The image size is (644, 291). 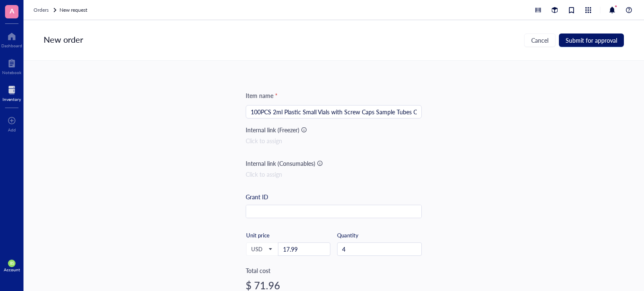 What do you see at coordinates (591, 40) in the screenshot?
I see `button: Submit for approval` at bounding box center [591, 40].